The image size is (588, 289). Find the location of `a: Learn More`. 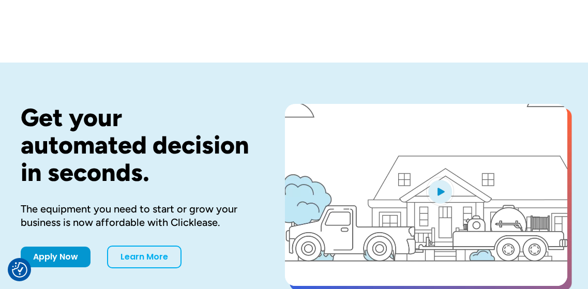

a: Learn More is located at coordinates (144, 257).